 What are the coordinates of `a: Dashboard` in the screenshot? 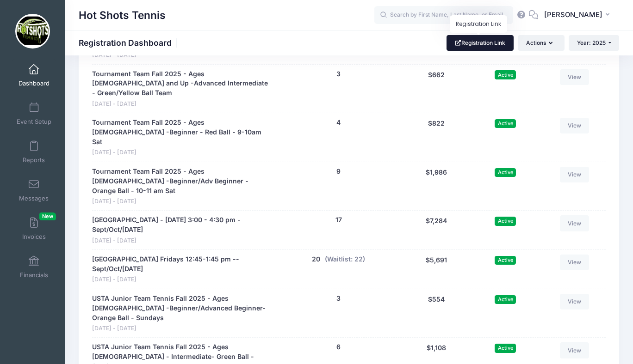 It's located at (34, 75).